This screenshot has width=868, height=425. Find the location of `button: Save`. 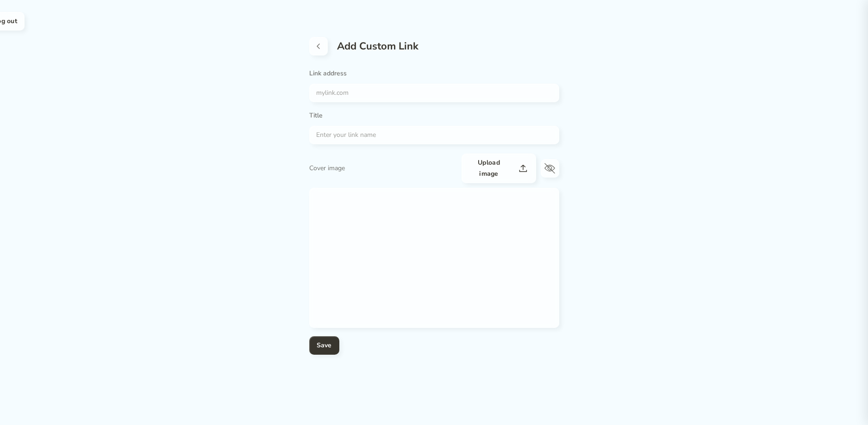

button: Save is located at coordinates (324, 346).